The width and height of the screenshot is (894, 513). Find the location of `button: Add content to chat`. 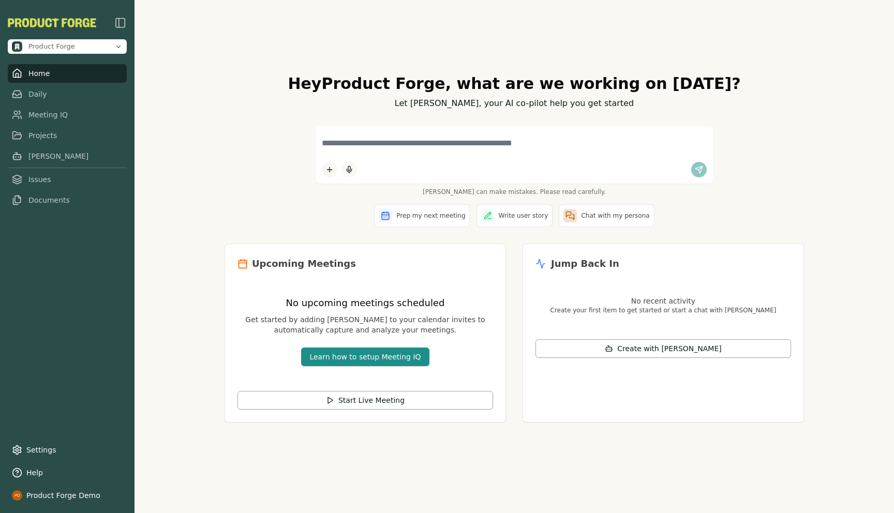

button: Add content to chat is located at coordinates (330, 170).